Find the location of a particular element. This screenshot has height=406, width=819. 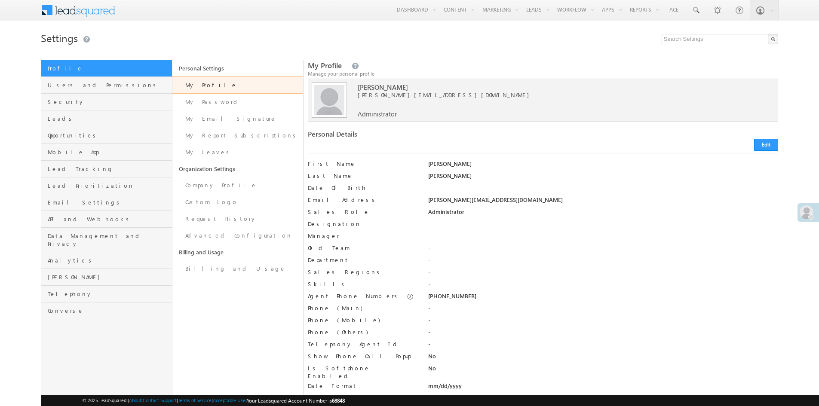

a: Data Management and Privacy is located at coordinates (106, 240).